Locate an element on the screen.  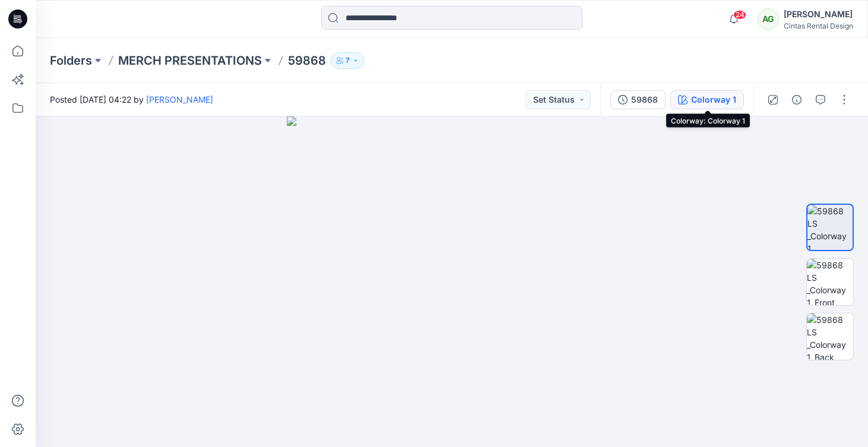
a: MERCH PRESENTATIONS is located at coordinates (190, 60).